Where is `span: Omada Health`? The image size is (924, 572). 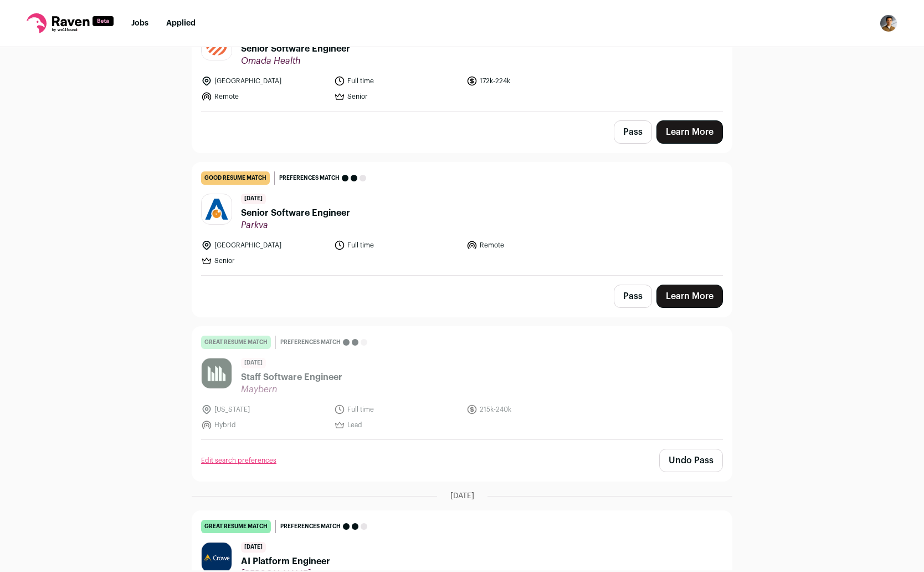
span: Omada Health is located at coordinates (296, 61).